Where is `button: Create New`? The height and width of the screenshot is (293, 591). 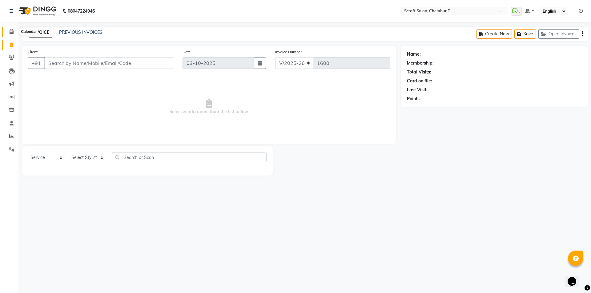
button: Create New is located at coordinates (494, 34).